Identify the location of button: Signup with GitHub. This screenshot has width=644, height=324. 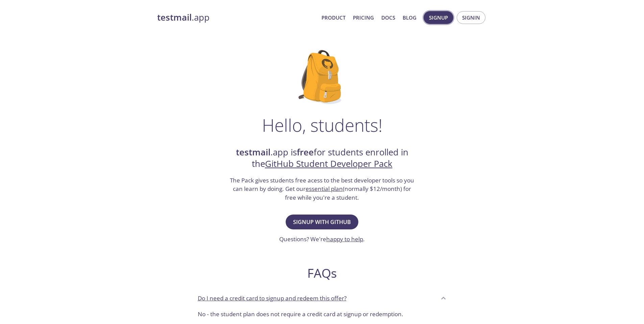
(322, 222).